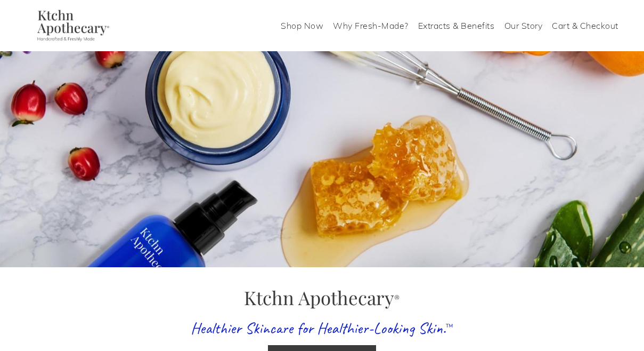 The height and width of the screenshot is (351, 644). Describe the element at coordinates (318, 328) in the screenshot. I see `span: Healthier Skincare for Healthier-Looking Skin.` at that location.